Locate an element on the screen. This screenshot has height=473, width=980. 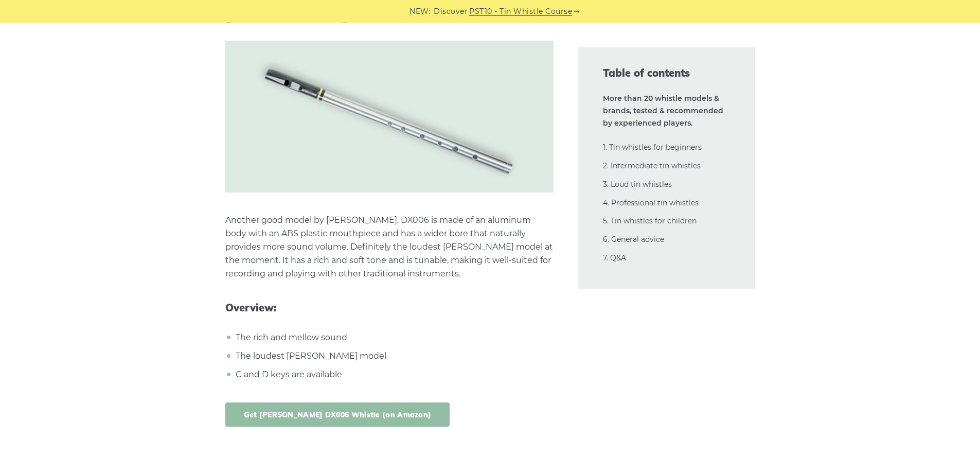
a: 6. General advice is located at coordinates (633, 239).